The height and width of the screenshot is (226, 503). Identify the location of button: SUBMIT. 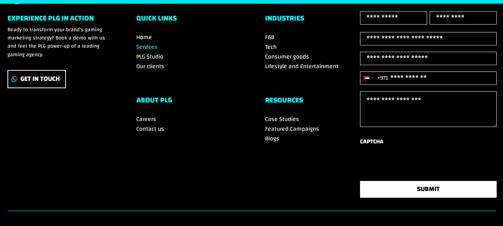
(429, 189).